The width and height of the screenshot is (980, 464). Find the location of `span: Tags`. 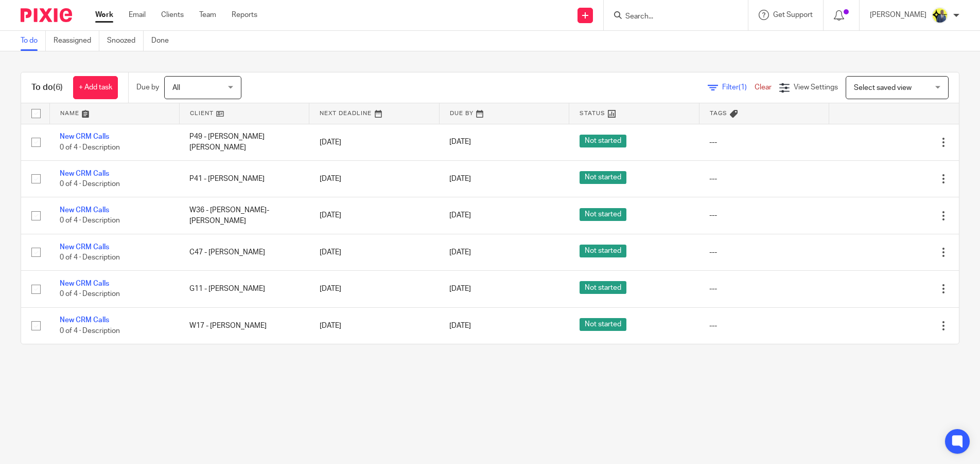

span: Tags is located at coordinates (719, 114).